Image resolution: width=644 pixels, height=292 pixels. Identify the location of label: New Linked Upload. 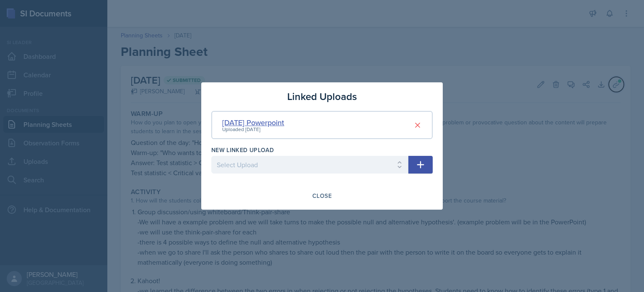
(242, 150).